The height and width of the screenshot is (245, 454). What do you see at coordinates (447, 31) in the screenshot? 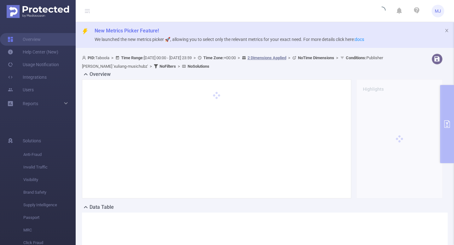
I see `i: icon: close` at bounding box center [447, 31].